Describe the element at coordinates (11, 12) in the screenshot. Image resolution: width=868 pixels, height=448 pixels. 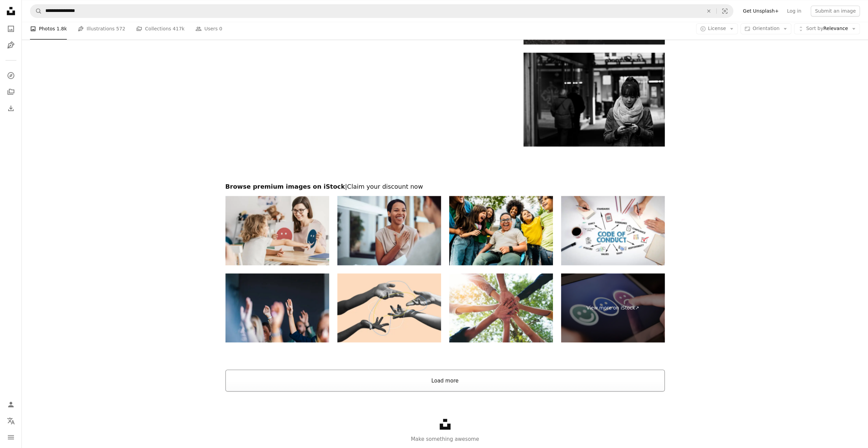
I see `a: Home — Unsplash` at that location.